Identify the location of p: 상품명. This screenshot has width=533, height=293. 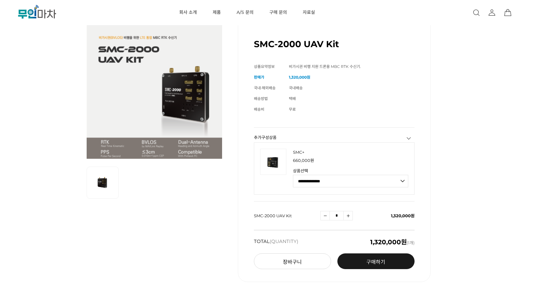
(350, 152).